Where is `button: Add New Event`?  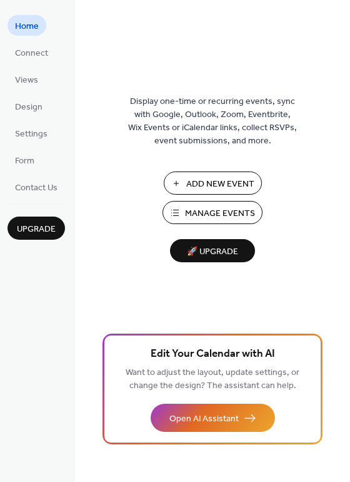
button: Add New Event is located at coordinates (213, 183).